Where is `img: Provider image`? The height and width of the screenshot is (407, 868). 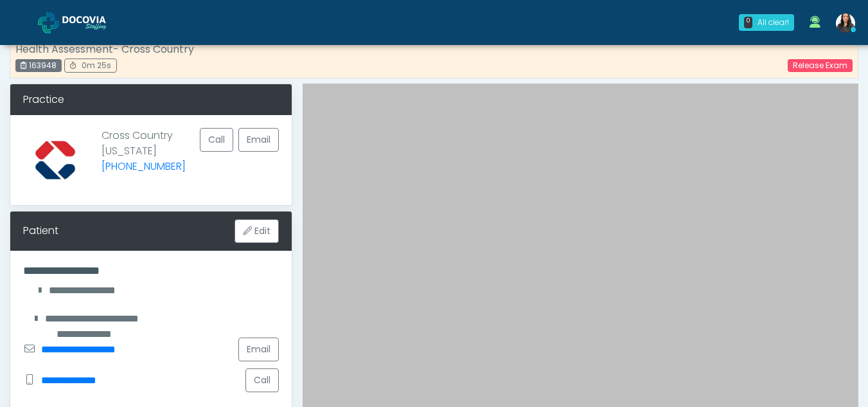
img: Provider image is located at coordinates (55, 160).